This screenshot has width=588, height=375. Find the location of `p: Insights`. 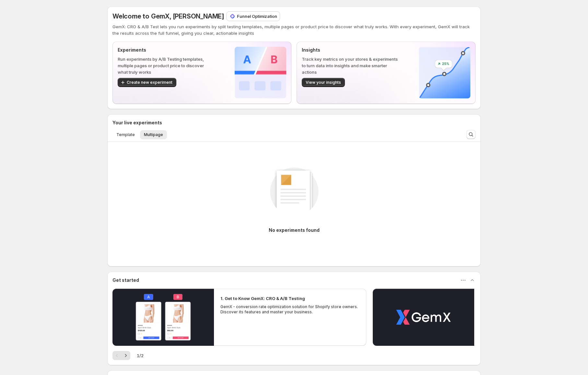

p: Insights is located at coordinates (350, 50).